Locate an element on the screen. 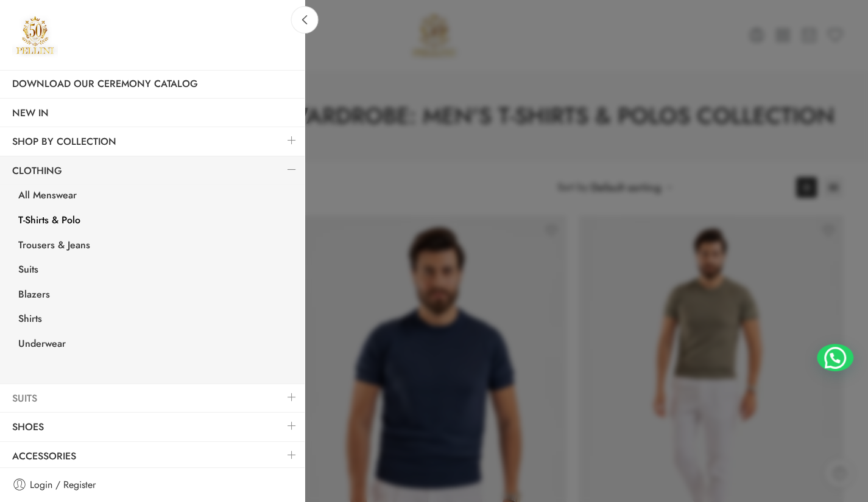  a: Underwear is located at coordinates (155, 345).